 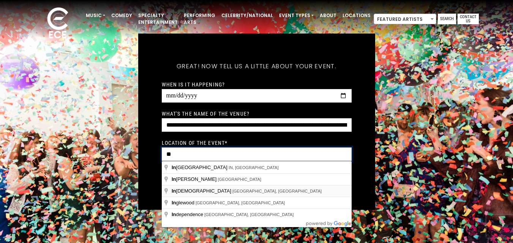 What do you see at coordinates (193, 84) in the screenshot?
I see `label: When is it happening?` at bounding box center [193, 84].